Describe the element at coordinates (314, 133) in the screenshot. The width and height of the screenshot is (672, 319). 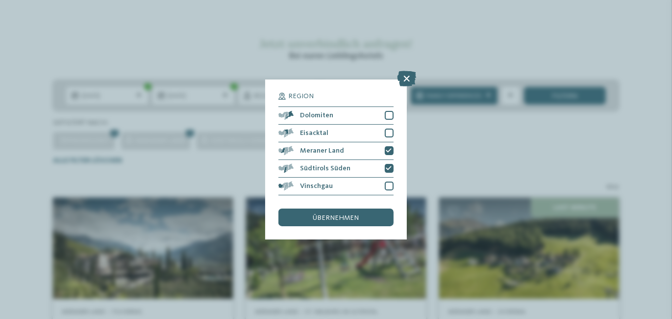
I see `span: Eisacktal` at that location.